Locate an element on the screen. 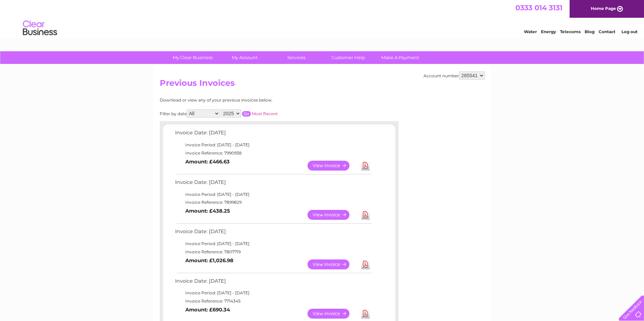 The image size is (644, 321). b: Amount: £438.25 is located at coordinates (208, 211).